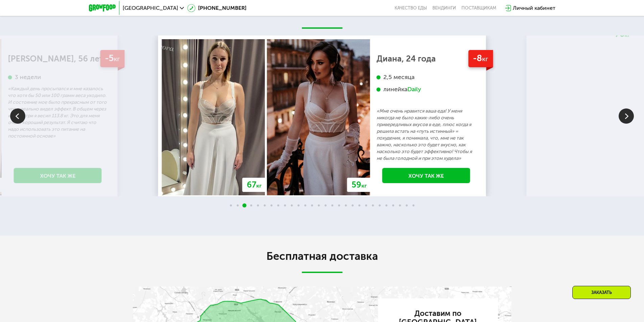 The height and width of the screenshot is (322, 644). I want to click on div: 76, so click(623, 185).